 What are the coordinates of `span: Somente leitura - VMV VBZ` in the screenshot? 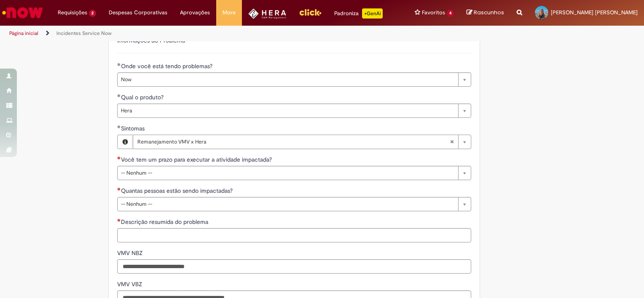 It's located at (130, 284).